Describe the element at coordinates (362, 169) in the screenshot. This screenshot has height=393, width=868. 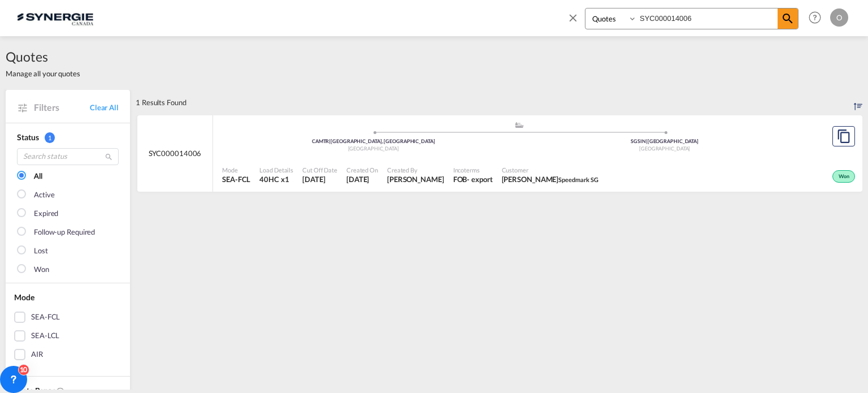
I see `span: Created On` at that location.